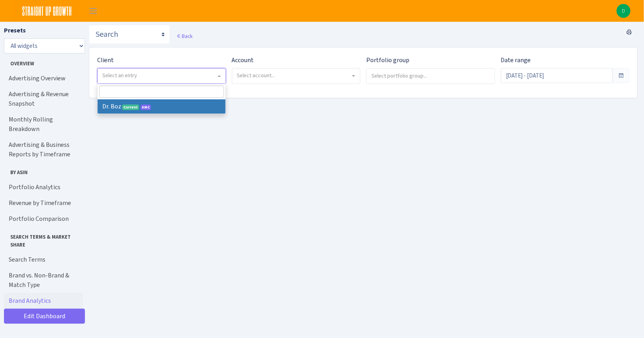 Image resolution: width=644 pixels, height=338 pixels. What do you see at coordinates (44, 150) in the screenshot?
I see `a: Advertising & Business Reports by Timeframe` at bounding box center [44, 150].